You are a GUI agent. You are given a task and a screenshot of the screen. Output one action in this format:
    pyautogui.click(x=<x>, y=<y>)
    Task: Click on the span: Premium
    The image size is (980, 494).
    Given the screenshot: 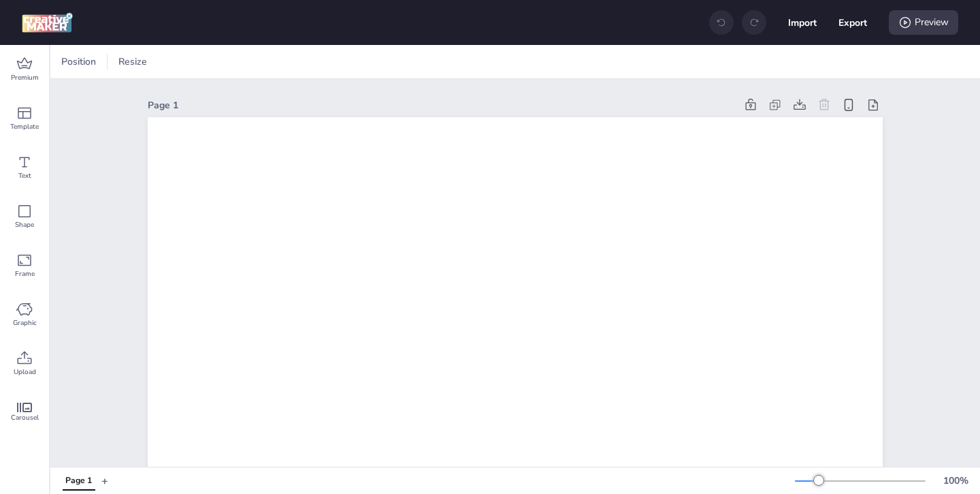 What is the action you would take?
    pyautogui.click(x=25, y=77)
    